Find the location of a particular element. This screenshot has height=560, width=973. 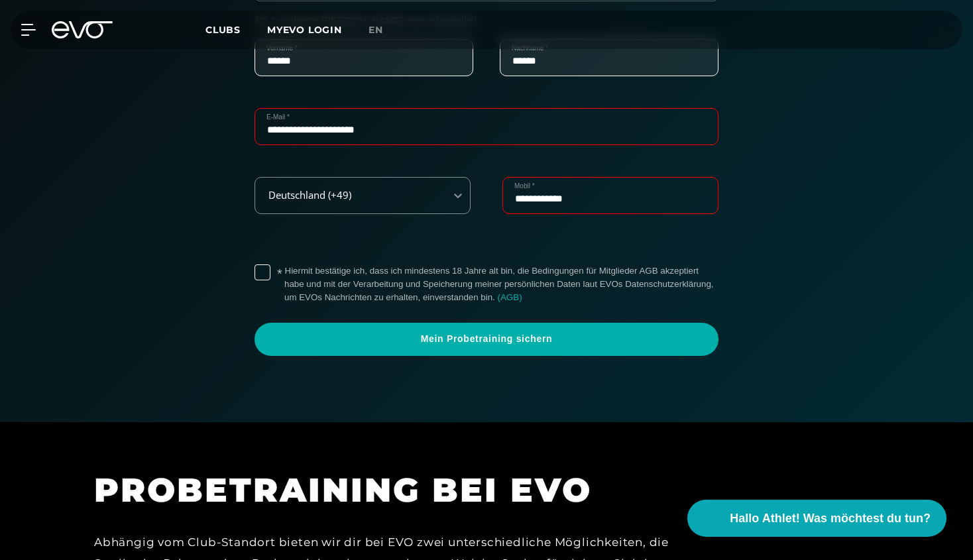

a: Clubs is located at coordinates (236, 29).